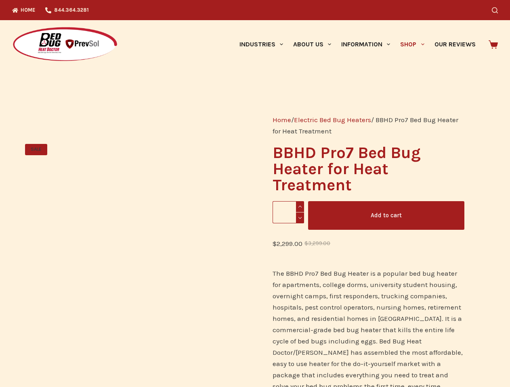  I want to click on a: Industries, so click(261, 44).